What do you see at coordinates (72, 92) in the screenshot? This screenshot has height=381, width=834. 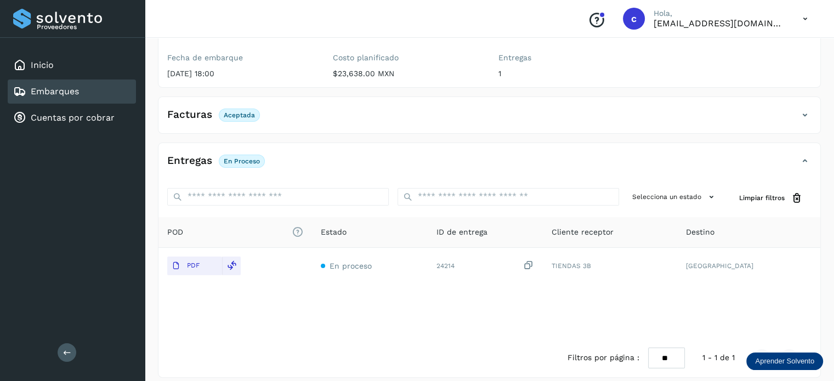 I see `div: Embarques` at bounding box center [72, 92].